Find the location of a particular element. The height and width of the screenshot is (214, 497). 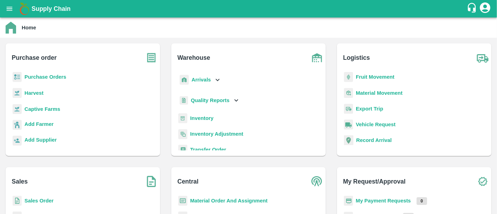

a: Material Movement is located at coordinates (379, 93).